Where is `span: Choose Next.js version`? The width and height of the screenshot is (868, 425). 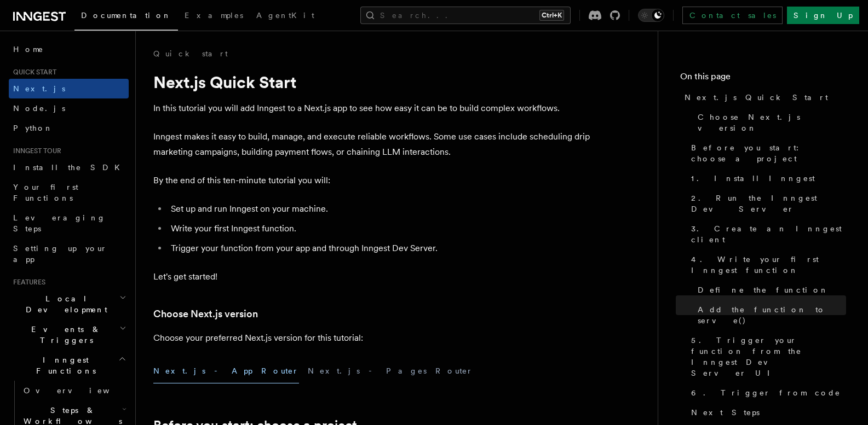 span: Choose Next.js version is located at coordinates (772, 122).